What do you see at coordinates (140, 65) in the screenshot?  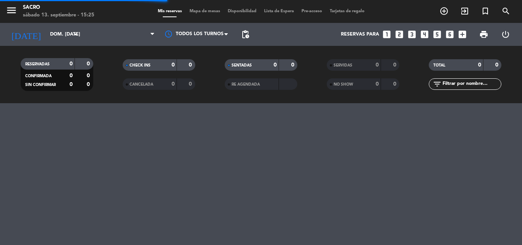 I see `span: CHECK INS` at bounding box center [140, 65].